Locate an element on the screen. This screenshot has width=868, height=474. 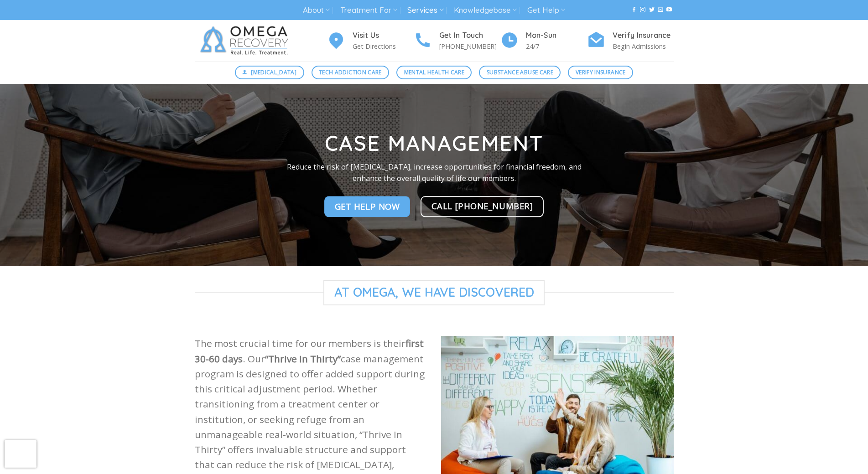
a: Follow on Instagram is located at coordinates (643, 10).